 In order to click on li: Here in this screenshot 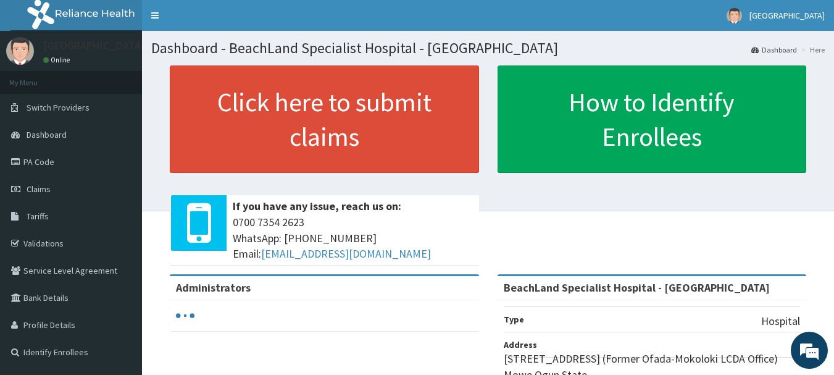, I will do `click(811, 49)`.